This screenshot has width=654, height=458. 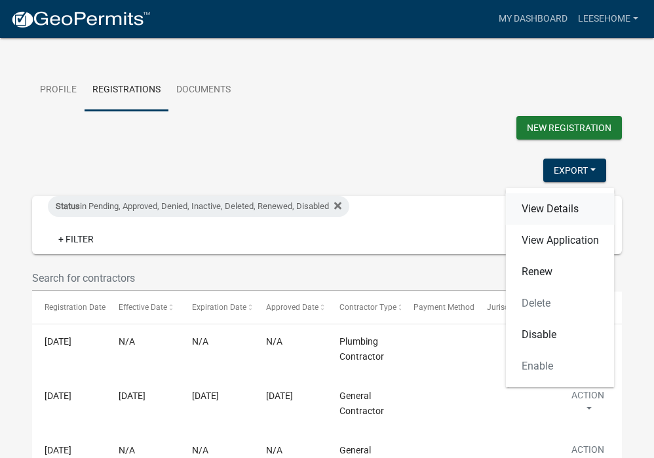 What do you see at coordinates (58, 450) in the screenshot?
I see `span: 08/06/2025` at bounding box center [58, 450].